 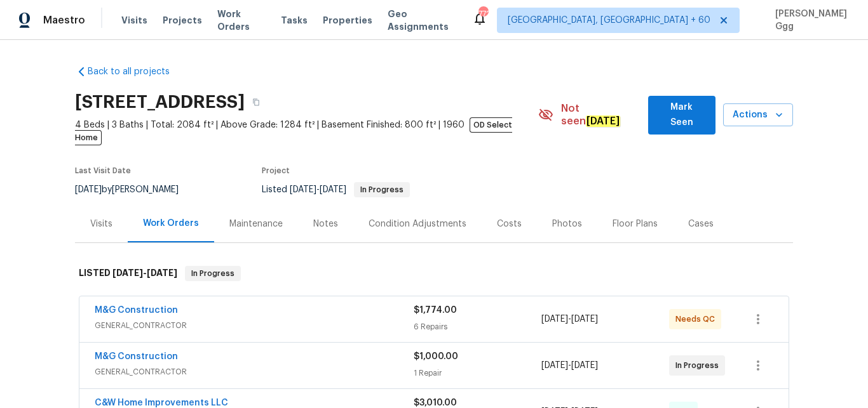 I want to click on div: Work Orders, so click(x=171, y=224).